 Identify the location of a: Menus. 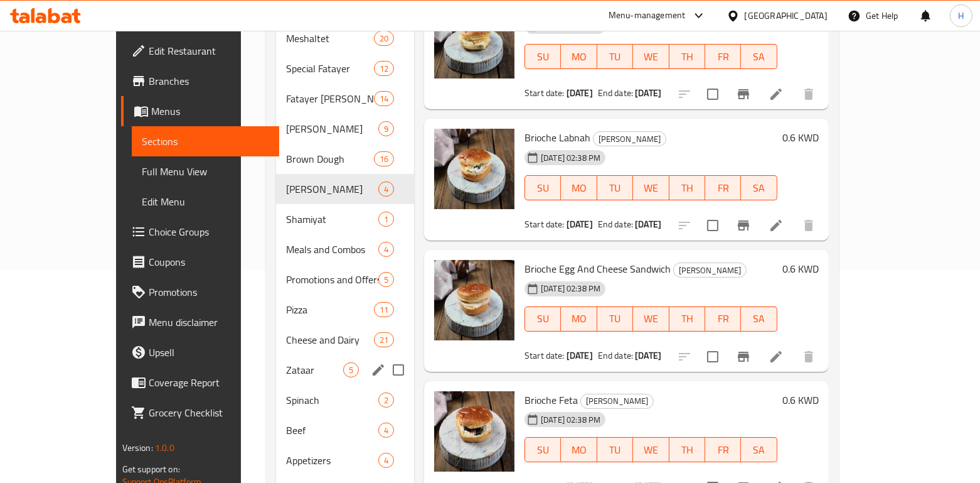
(200, 111).